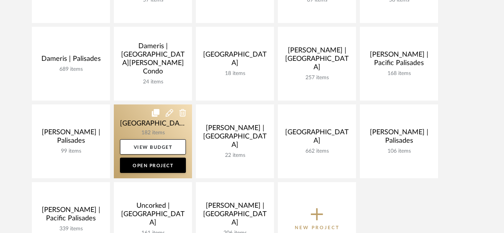 Image resolution: width=504 pixels, height=233 pixels. What do you see at coordinates (153, 147) in the screenshot?
I see `a: View Budget` at bounding box center [153, 147].